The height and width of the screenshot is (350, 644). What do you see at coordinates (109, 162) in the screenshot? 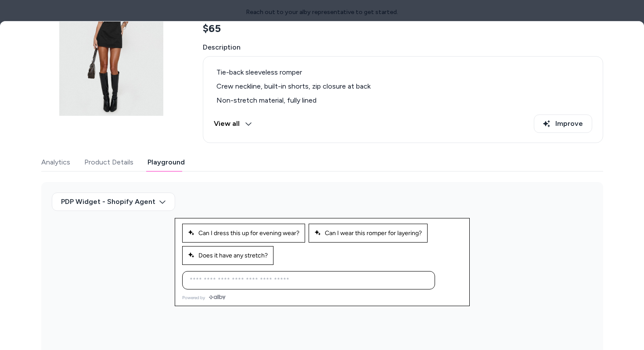
I see `button: Product Details` at bounding box center [109, 162].